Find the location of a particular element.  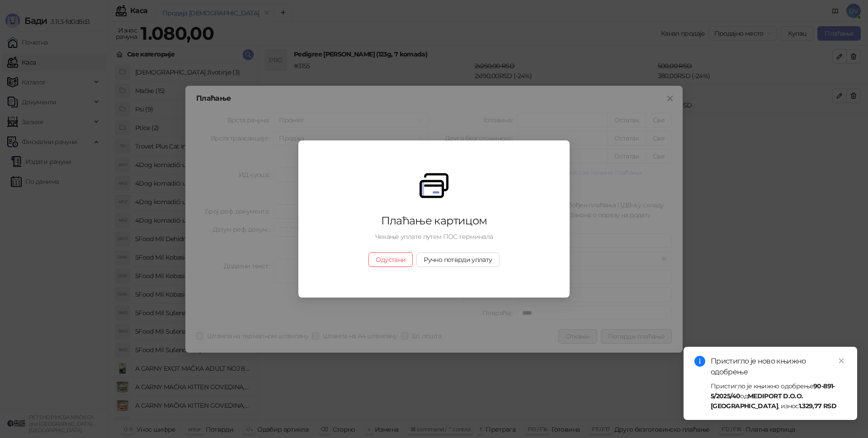

span: close is located at coordinates (841, 361).